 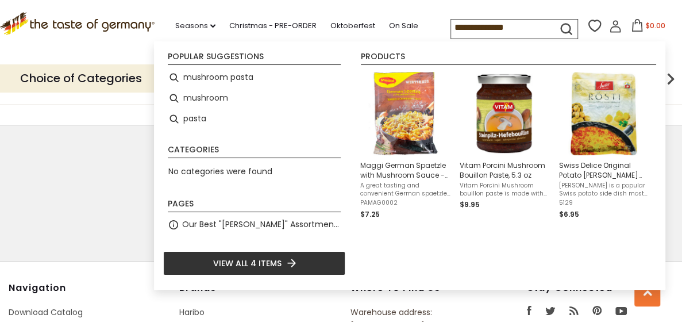 I want to click on a: Download Catalog, so click(x=45, y=312).